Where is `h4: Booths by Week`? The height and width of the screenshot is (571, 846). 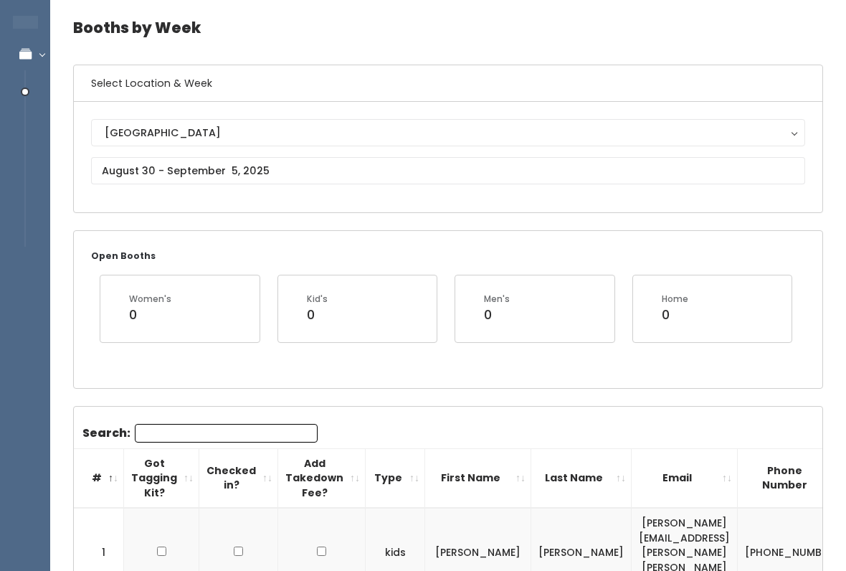 h4: Booths by Week is located at coordinates (448, 27).